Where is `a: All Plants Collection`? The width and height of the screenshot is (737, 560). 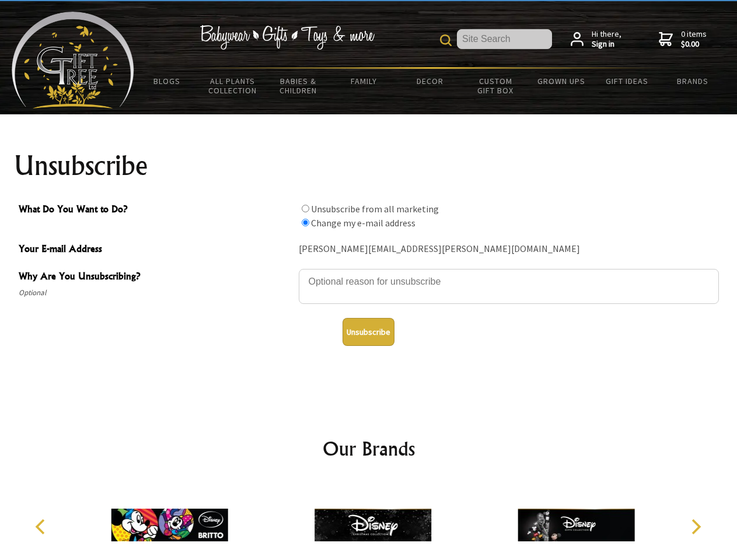
a: All Plants Collection is located at coordinates (233, 86).